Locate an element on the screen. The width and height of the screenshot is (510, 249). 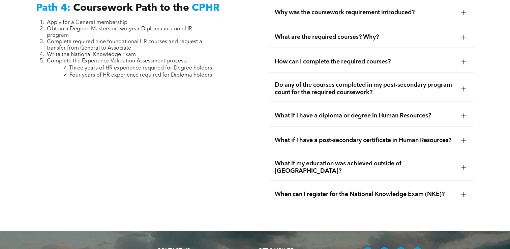
span: Complete the Experience Validation Assessment process: is located at coordinates (117, 61).